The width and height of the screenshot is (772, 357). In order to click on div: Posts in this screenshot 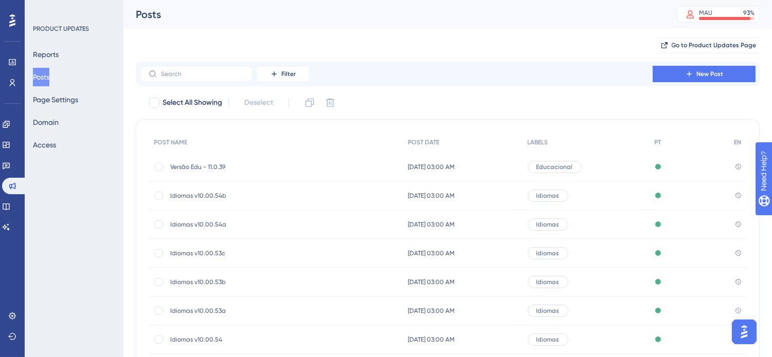, I will do `click(393, 14)`.